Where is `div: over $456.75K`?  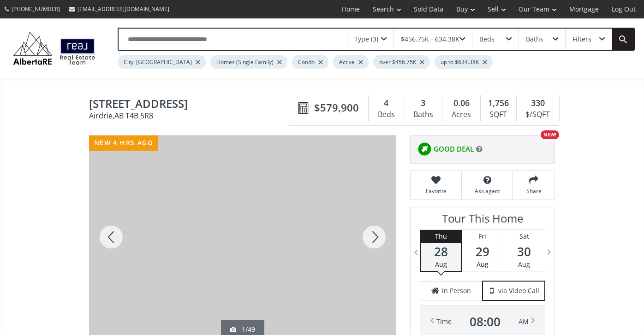 div: over $456.75K is located at coordinates (401, 62).